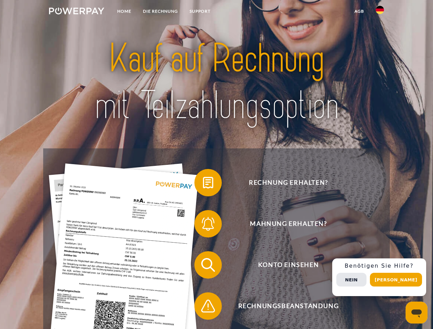 Image resolution: width=433 pixels, height=329 pixels. Describe the element at coordinates (208, 224) in the screenshot. I see `img: qb_bell.svg` at that location.